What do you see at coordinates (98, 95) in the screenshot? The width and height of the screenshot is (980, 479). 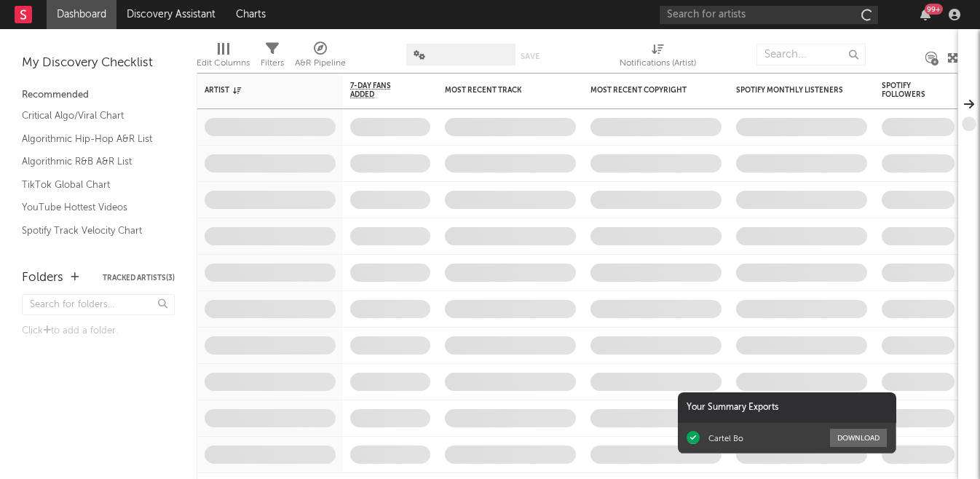 I see `div: Recommended` at bounding box center [98, 95].